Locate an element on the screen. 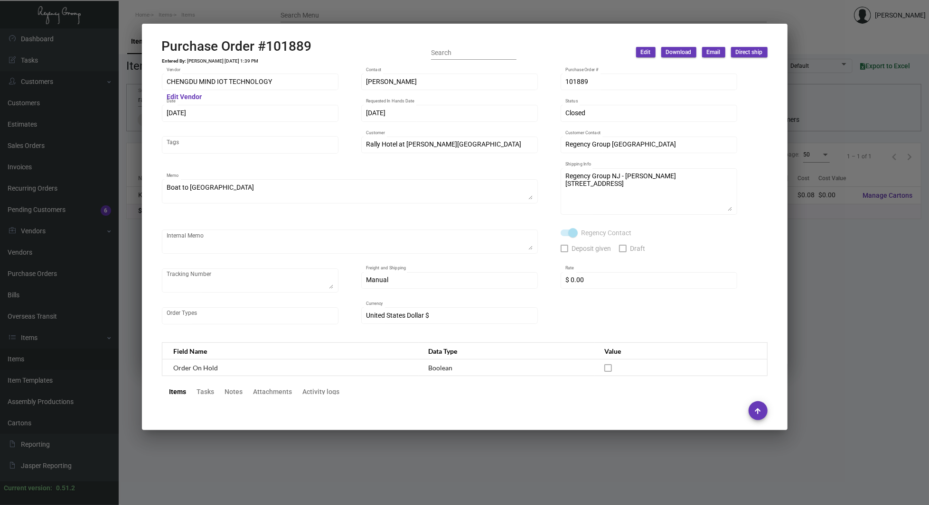 The width and height of the screenshot is (929, 505). h2: Purchase Order #101889 is located at coordinates (237, 47).